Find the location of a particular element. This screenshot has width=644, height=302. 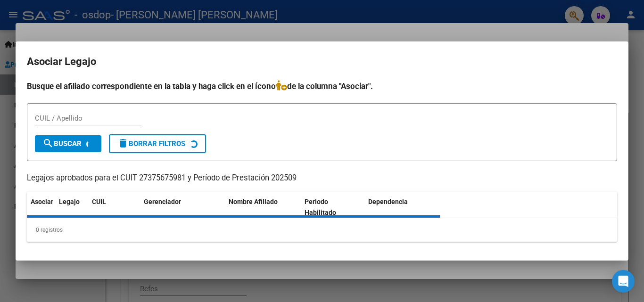

h4: Busque el afiliado correspondiente en la tabla y haga click en el ícono de la columna "Asociar". is located at coordinates (322, 86).